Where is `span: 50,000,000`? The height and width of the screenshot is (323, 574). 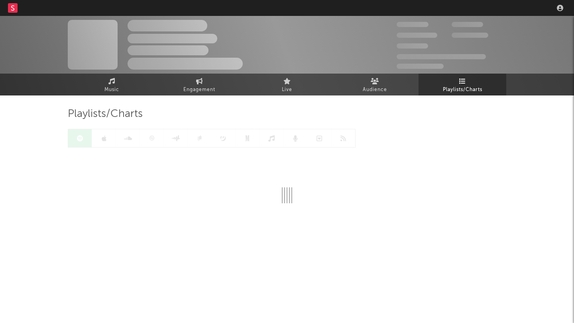
span: 50,000,000 is located at coordinates (417, 35).